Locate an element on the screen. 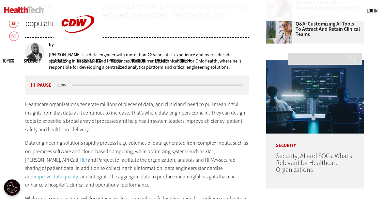 The width and height of the screenshot is (383, 199). a: CDW is located at coordinates (78, 46).